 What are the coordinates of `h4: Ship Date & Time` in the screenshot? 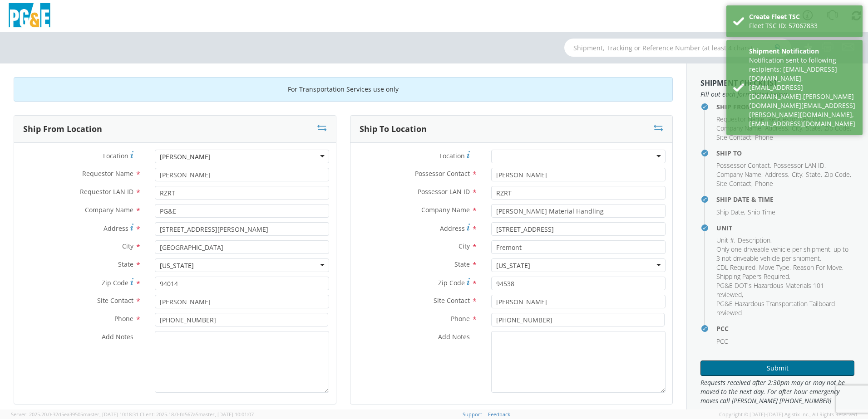 It's located at (785, 199).